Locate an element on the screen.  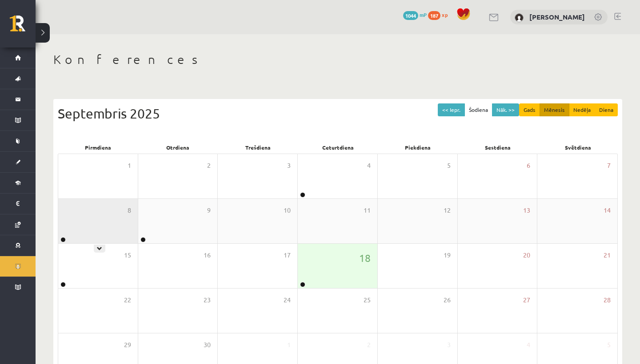
span: 15 is located at coordinates (128, 255).